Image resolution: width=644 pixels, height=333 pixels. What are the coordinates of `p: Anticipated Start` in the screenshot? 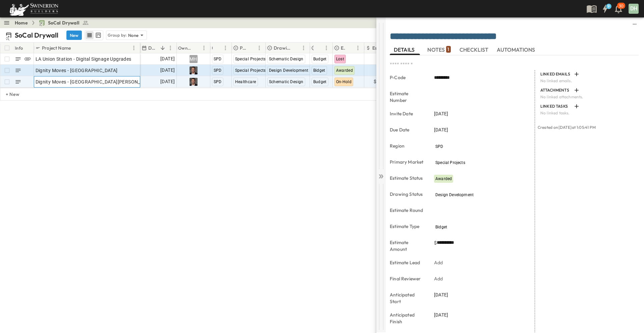 It's located at (407, 299).